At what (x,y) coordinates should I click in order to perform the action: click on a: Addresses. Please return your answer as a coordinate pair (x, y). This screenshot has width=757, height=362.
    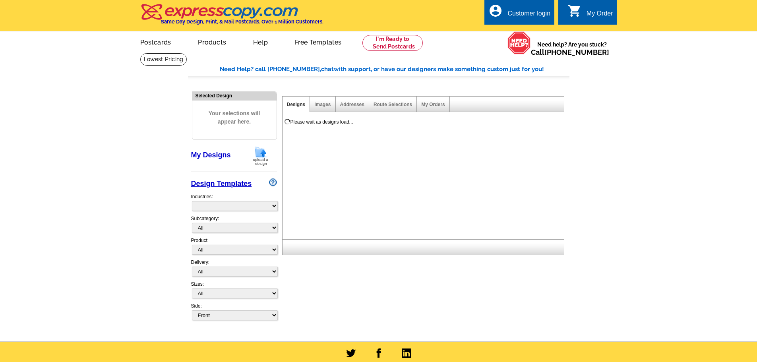
    Looking at the image, I should click on (352, 105).